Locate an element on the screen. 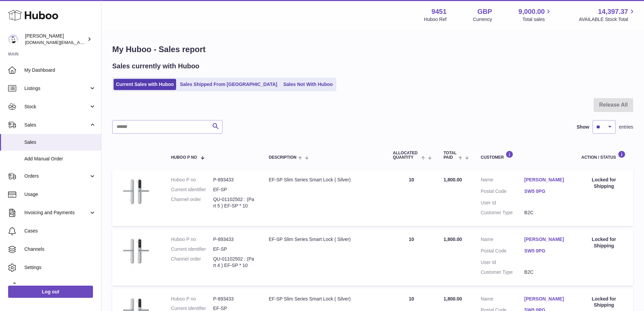 The image size is (644, 311). span: Total sales is located at coordinates (537, 19).